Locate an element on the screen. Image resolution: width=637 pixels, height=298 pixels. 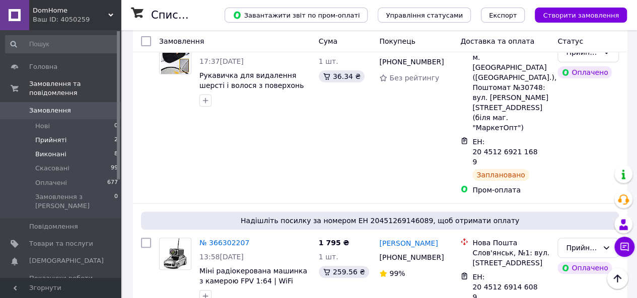
button: Наверх is located at coordinates (617, 279).